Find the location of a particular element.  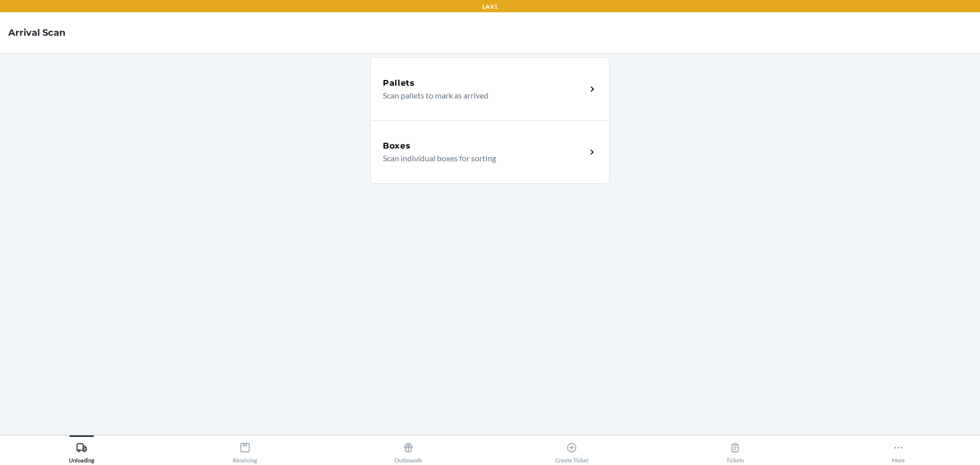

h5: Pallets is located at coordinates (399, 83).